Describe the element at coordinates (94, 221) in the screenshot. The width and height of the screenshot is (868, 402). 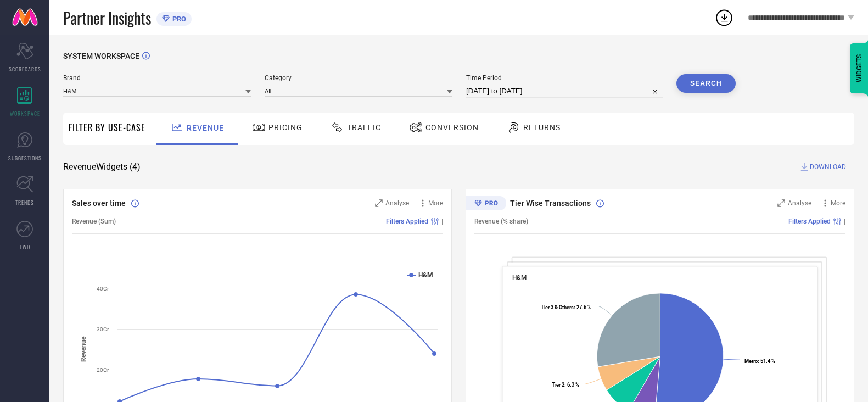
I see `span: Revenue (Sum)` at that location.